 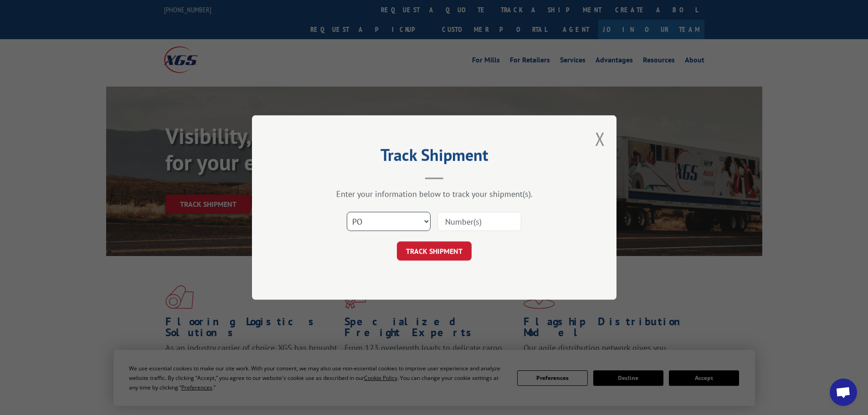 I want to click on div: Open chat, so click(x=843, y=393).